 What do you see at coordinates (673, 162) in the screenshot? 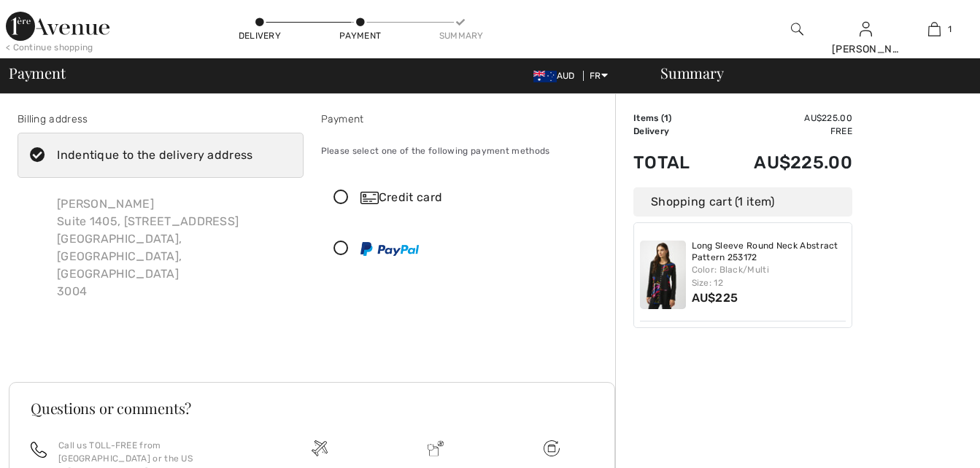
I see `td: Total` at bounding box center [673, 162].